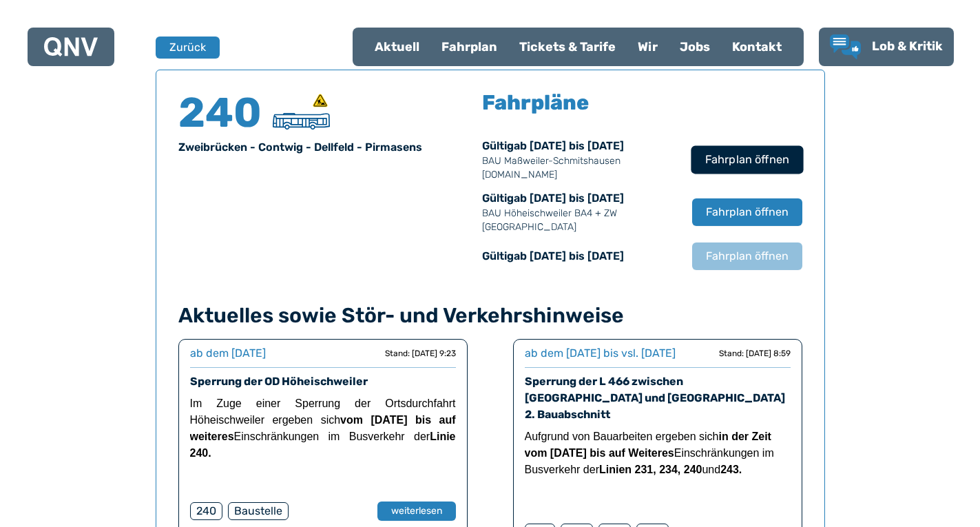 Image resolution: width=980 pixels, height=527 pixels. Describe the element at coordinates (220, 113) in the screenshot. I see `h4: 240` at that location.